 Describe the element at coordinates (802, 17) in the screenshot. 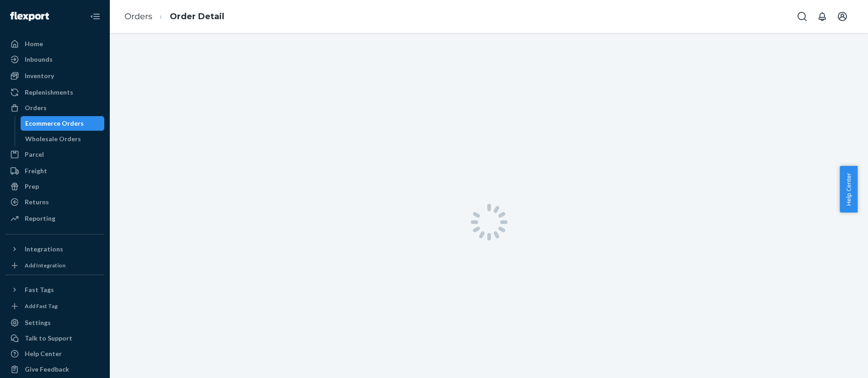

I see `button: Open Search Box` at that location.